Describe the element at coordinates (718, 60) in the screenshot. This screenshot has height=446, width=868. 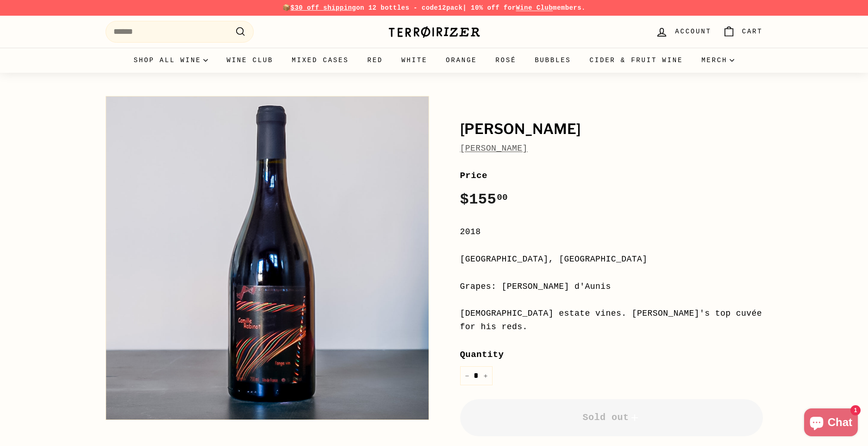
I see `summary: Merch` at that location.